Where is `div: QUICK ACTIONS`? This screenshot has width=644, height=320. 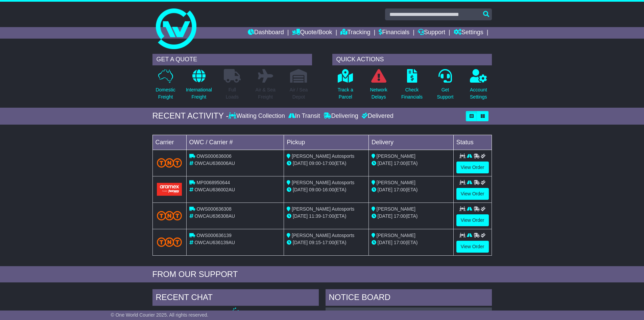 div: QUICK ACTIONS is located at coordinates (412, 60).